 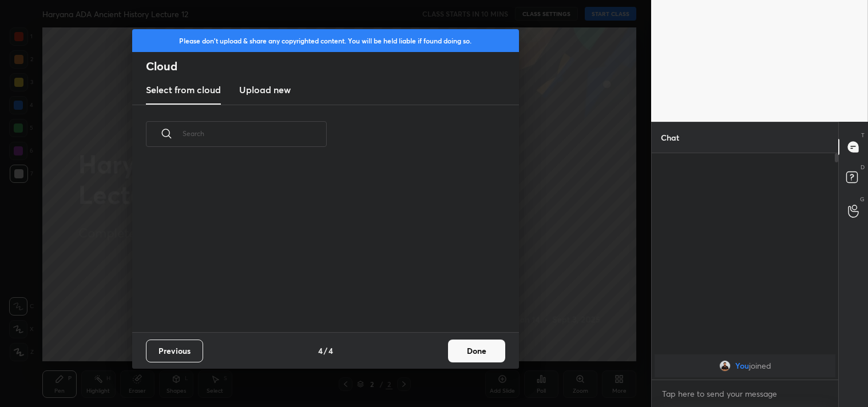 I want to click on button: Done, so click(x=476, y=351).